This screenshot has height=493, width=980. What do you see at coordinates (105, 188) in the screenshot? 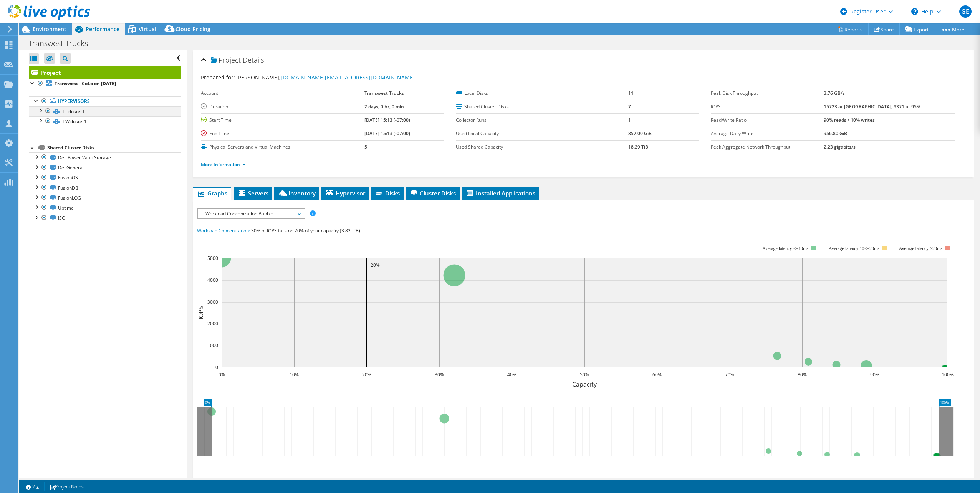
I see `a: FusionDB` at bounding box center [105, 188].